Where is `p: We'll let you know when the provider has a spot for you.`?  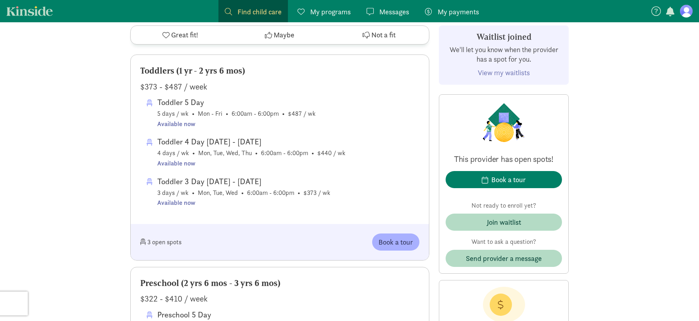
p: We'll let you know when the provider has a spot for you. is located at coordinates (504, 54).